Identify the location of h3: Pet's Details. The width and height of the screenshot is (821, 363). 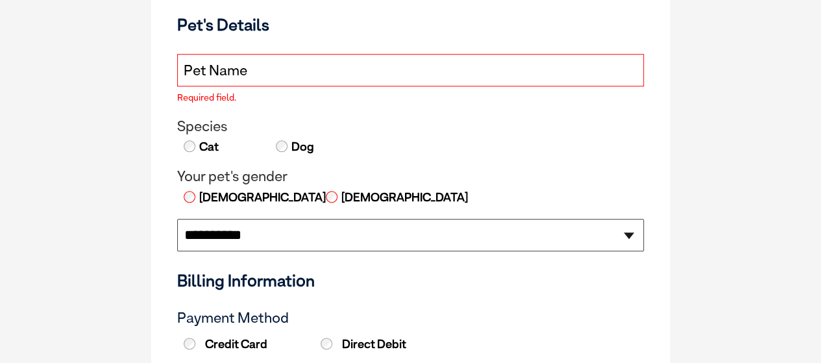
(410, 25).